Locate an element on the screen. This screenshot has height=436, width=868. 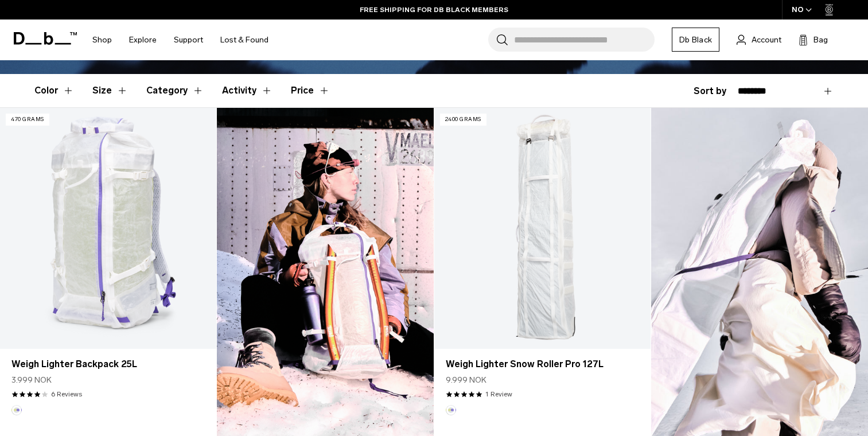
a: FREE SHIPPING FOR DB BLACK MEMBERS is located at coordinates (434, 10).